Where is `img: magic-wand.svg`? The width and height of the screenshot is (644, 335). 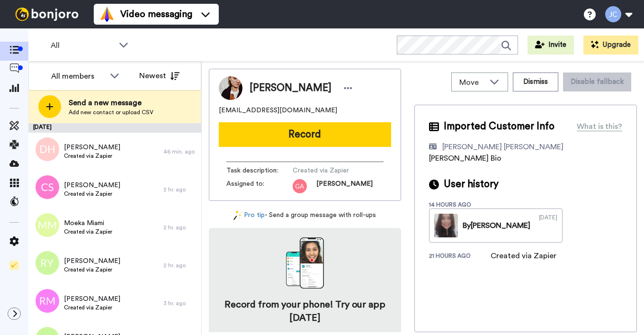
img: magic-wand.svg is located at coordinates (238, 215).